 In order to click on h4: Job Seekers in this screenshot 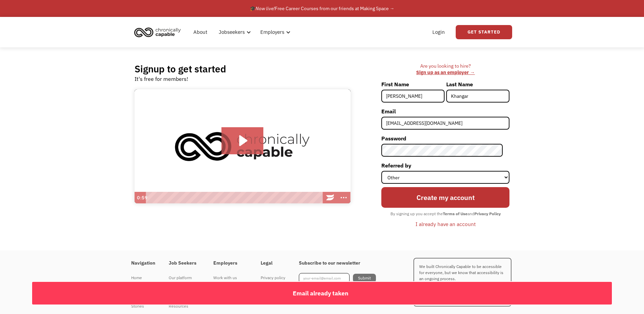, I will do `click(184, 263)`.